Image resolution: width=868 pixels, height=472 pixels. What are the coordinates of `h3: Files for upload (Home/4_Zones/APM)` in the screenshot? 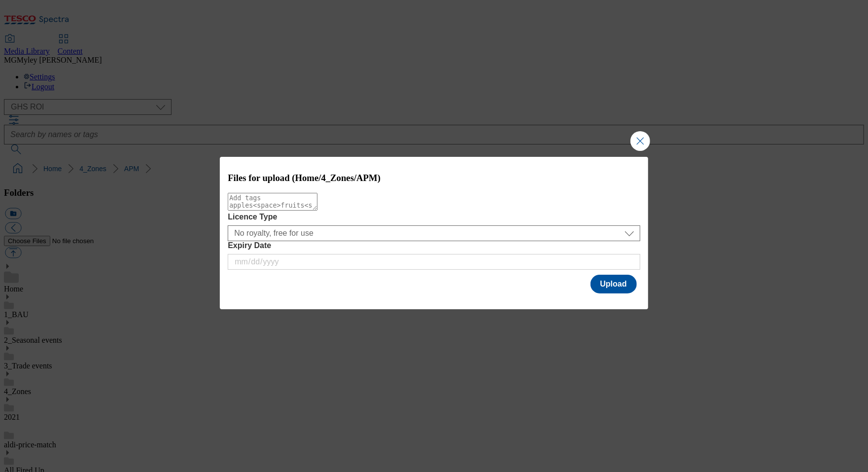 It's located at (434, 178).